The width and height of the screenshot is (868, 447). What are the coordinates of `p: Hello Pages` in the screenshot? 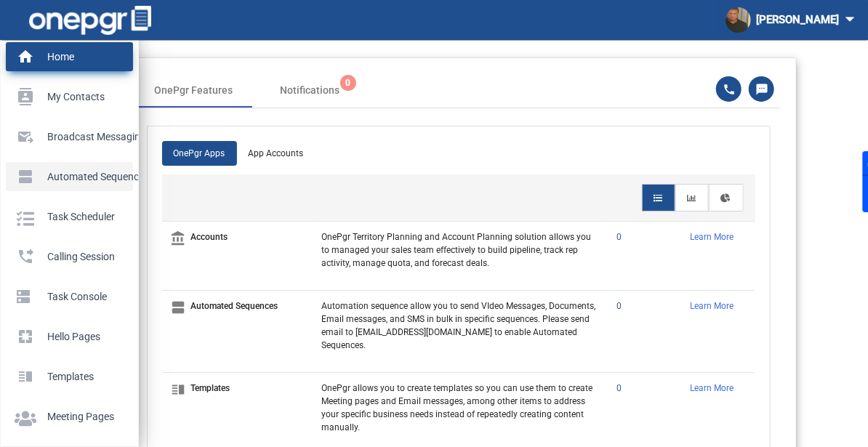 It's located at (66, 337).